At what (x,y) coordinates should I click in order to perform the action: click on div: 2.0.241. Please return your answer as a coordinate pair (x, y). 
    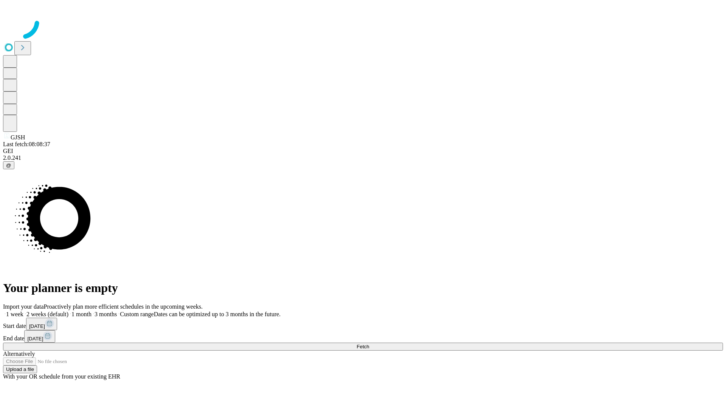
    Looking at the image, I should click on (363, 158).